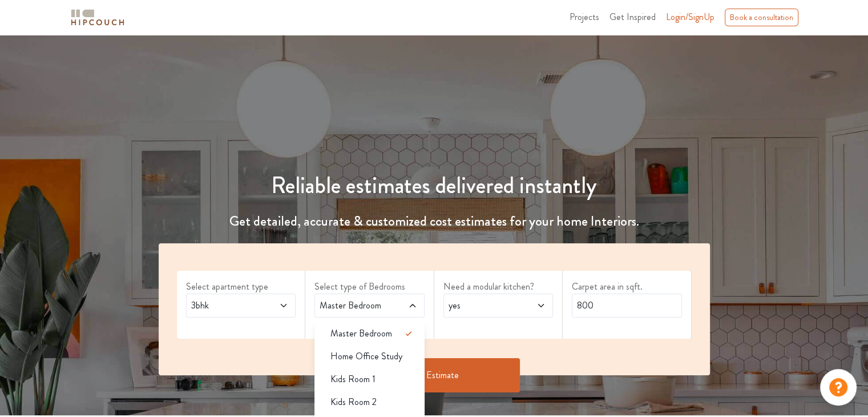  Describe the element at coordinates (369, 323) in the screenshot. I see `div: select 2 more room(s)` at that location.